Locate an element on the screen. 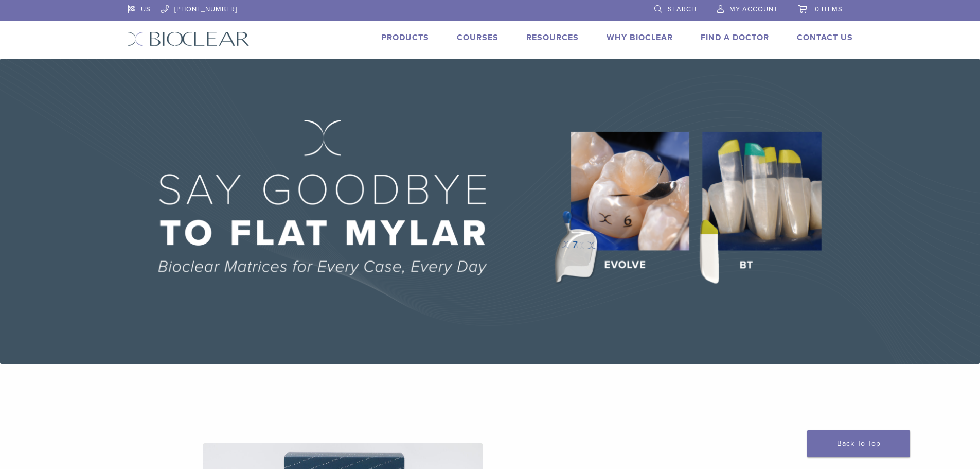  a: Products is located at coordinates (405, 38).